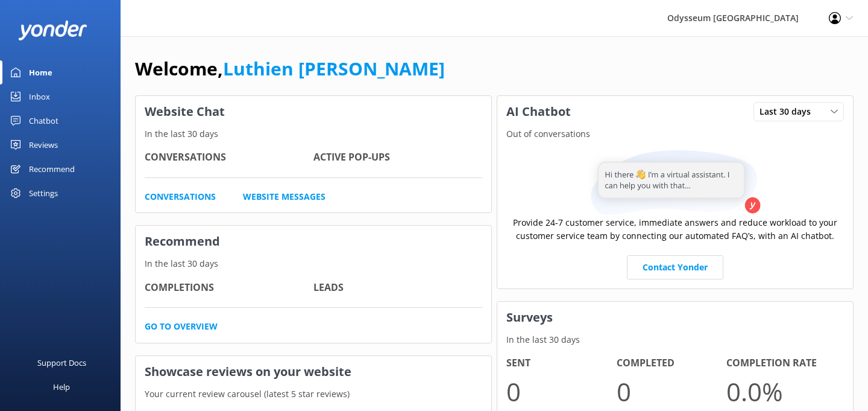 The width and height of the screenshot is (868, 411). What do you see at coordinates (290, 69) in the screenshot?
I see `h1: Welcome,` at bounding box center [290, 69].